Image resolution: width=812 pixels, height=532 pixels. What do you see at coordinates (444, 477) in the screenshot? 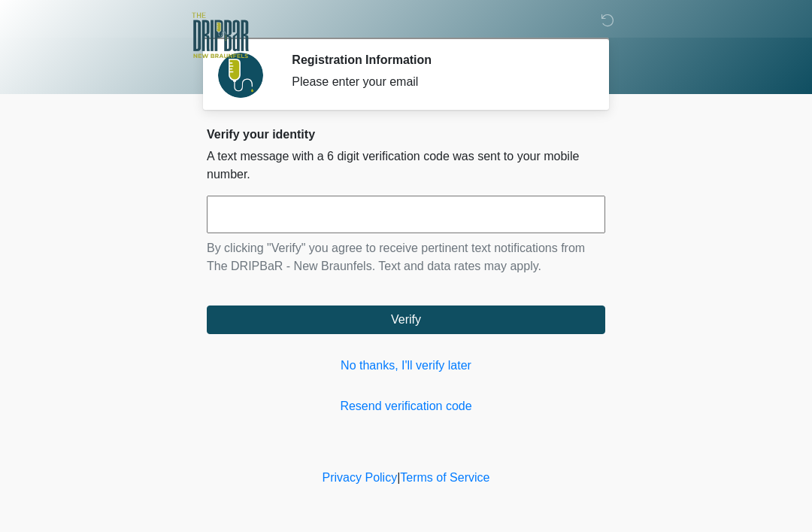
I see `a: Terms of Service` at bounding box center [444, 477].